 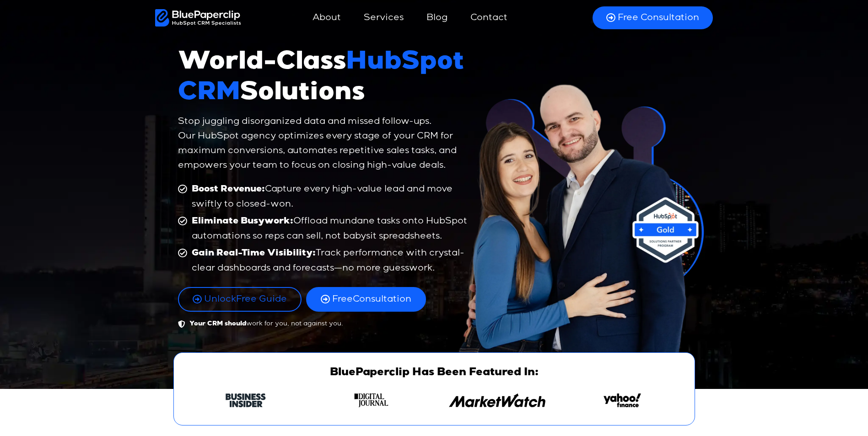 I want to click on span: Free Guide, so click(x=246, y=299).